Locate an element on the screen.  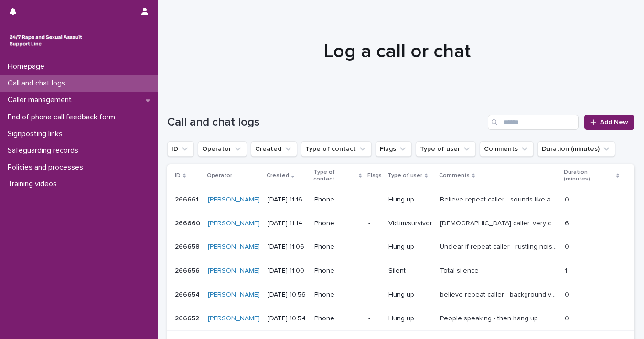
p: 266658 is located at coordinates (188, 246).